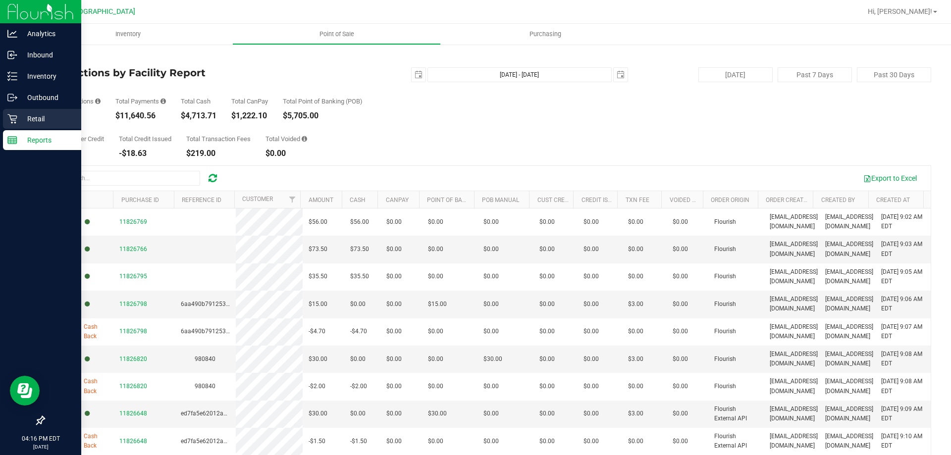  I want to click on span: $15.00, so click(318, 304).